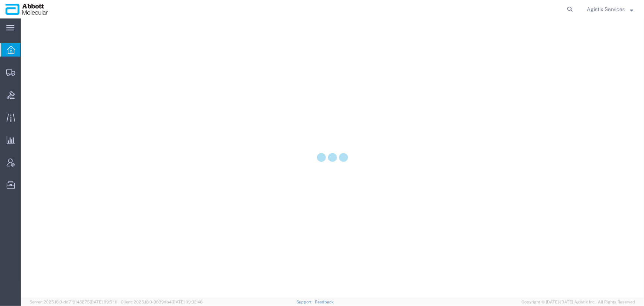 This screenshot has width=644, height=306. What do you see at coordinates (324, 302) in the screenshot?
I see `a: Feedback` at bounding box center [324, 302].